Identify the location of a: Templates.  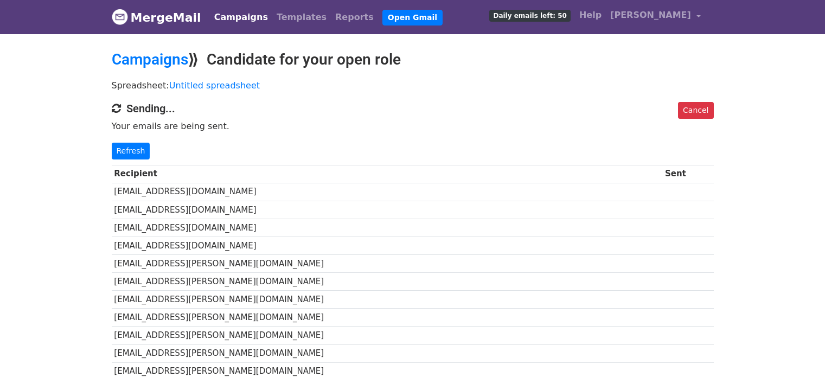
(302, 17).